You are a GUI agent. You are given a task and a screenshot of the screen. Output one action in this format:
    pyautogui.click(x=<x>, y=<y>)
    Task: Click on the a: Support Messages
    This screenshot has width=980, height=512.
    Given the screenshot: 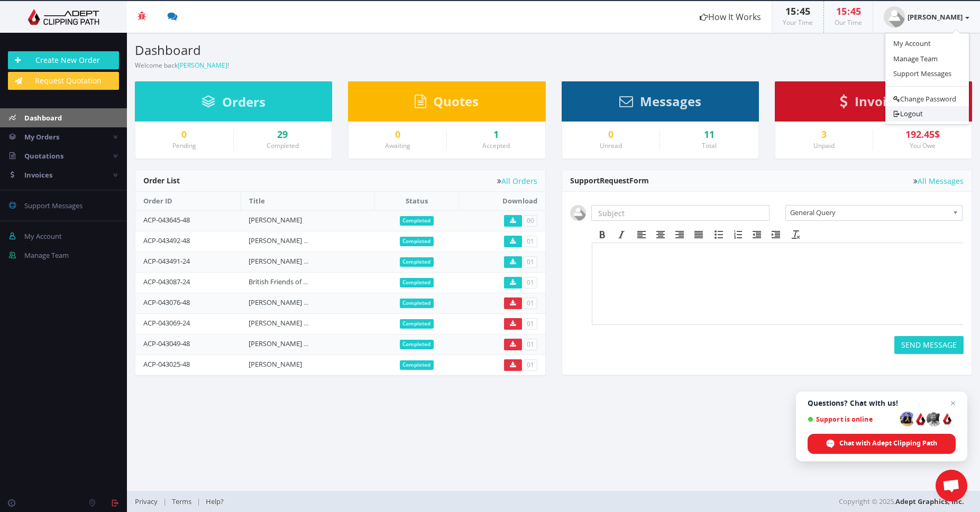 What is the action you would take?
    pyautogui.click(x=926, y=74)
    